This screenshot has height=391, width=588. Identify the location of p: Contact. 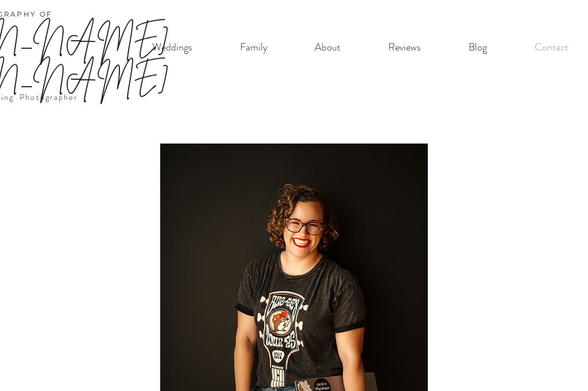
(551, 47).